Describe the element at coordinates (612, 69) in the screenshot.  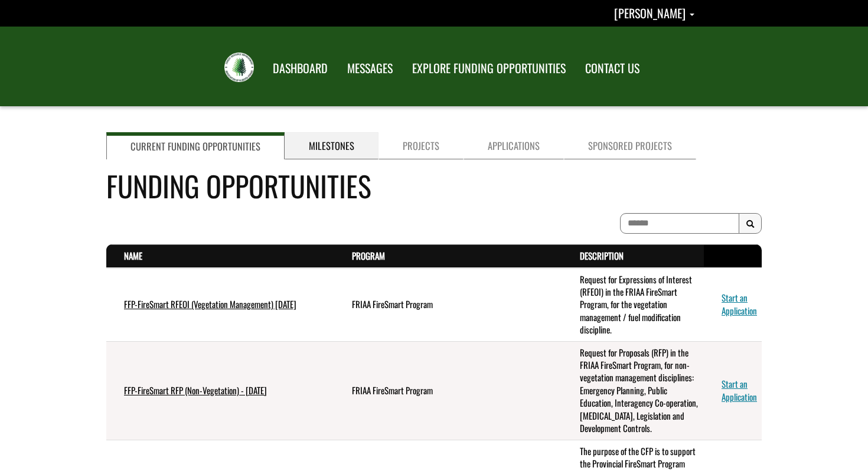
I see `a: CONTACT US` at that location.